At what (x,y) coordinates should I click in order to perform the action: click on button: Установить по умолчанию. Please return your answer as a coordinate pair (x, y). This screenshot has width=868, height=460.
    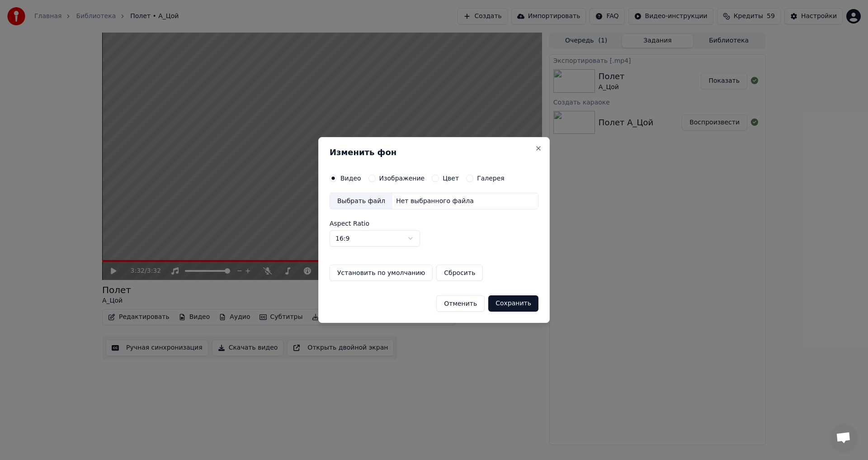
    Looking at the image, I should click on (381, 272).